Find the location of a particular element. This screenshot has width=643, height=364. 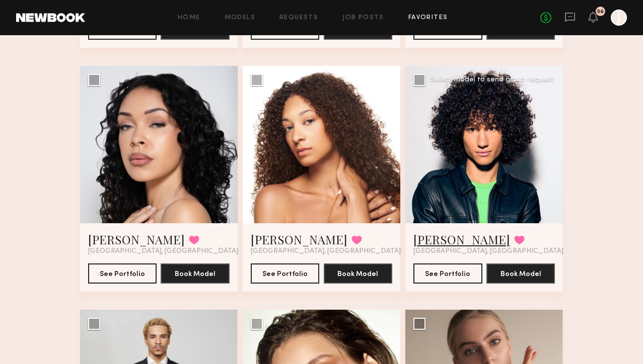

div: Select model to send group request is located at coordinates (492, 80).